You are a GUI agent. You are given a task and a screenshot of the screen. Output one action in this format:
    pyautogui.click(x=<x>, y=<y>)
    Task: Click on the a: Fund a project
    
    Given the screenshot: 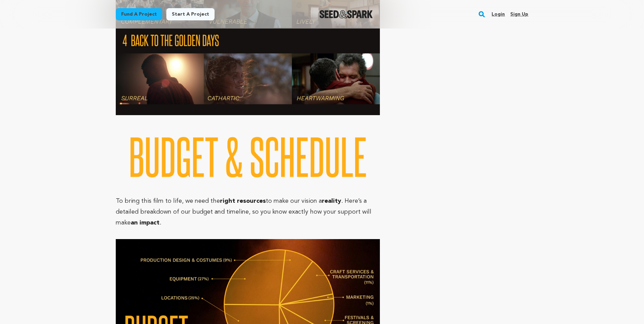 What is the action you would take?
    pyautogui.click(x=139, y=14)
    